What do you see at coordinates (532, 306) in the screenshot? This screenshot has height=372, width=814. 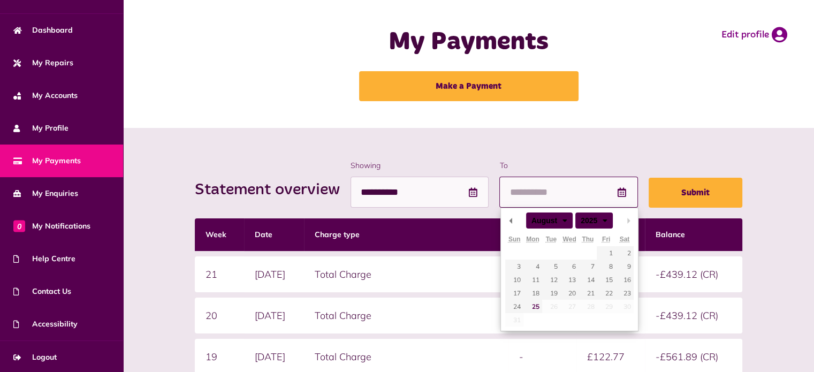 I see `button: 25` at bounding box center [532, 306].